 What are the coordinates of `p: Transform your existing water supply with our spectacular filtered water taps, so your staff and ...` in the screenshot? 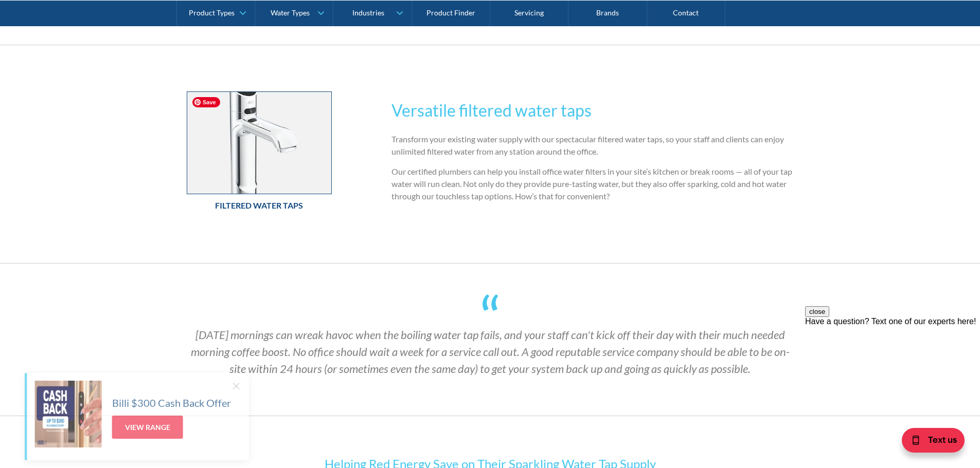 It's located at (592, 146).